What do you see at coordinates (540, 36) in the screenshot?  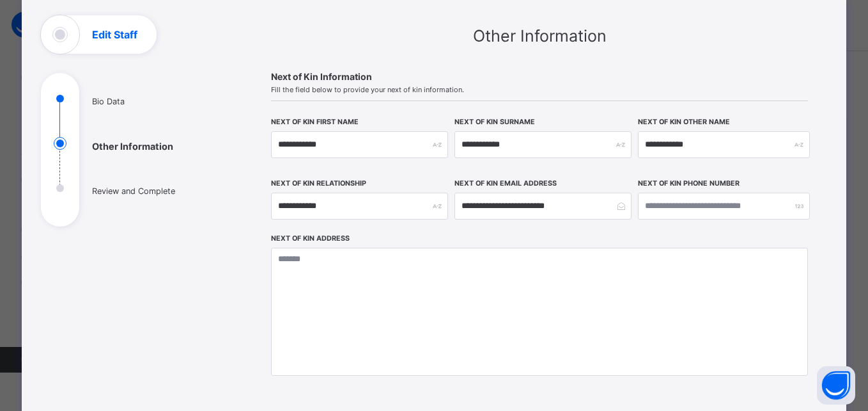 I see `span: Other Information` at bounding box center [540, 36].